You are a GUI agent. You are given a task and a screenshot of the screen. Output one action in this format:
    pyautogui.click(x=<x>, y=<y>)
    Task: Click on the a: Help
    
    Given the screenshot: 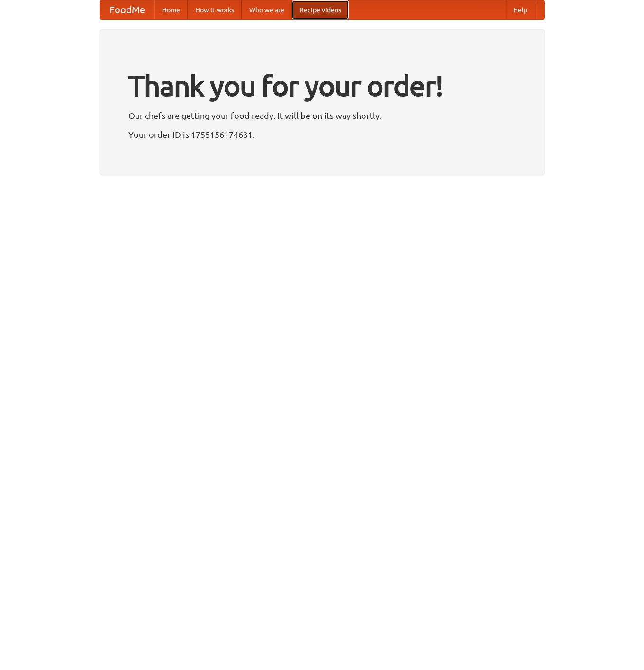 What is the action you would take?
    pyautogui.click(x=520, y=10)
    